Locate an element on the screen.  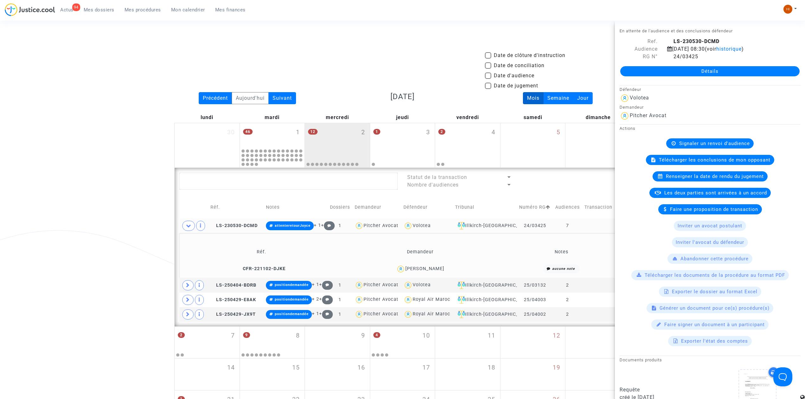
span: Signaler un renvoi d'audience is located at coordinates (714, 144).